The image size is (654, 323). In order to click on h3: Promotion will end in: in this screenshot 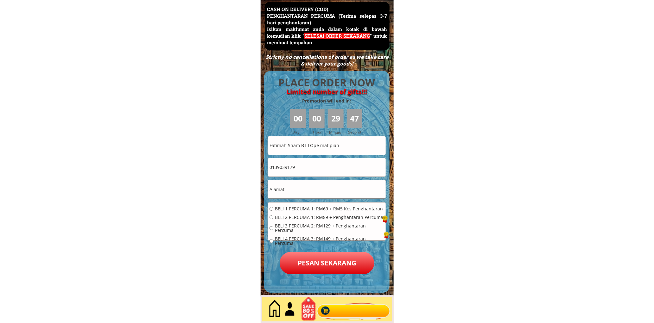, I will do `click(326, 101)`.